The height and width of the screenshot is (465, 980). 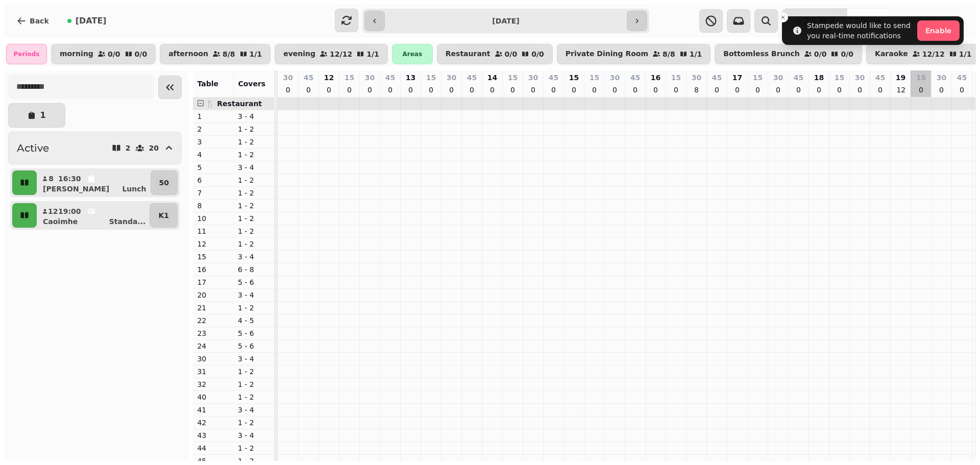 What do you see at coordinates (697, 90) in the screenshot?
I see `p: 8` at bounding box center [697, 90].